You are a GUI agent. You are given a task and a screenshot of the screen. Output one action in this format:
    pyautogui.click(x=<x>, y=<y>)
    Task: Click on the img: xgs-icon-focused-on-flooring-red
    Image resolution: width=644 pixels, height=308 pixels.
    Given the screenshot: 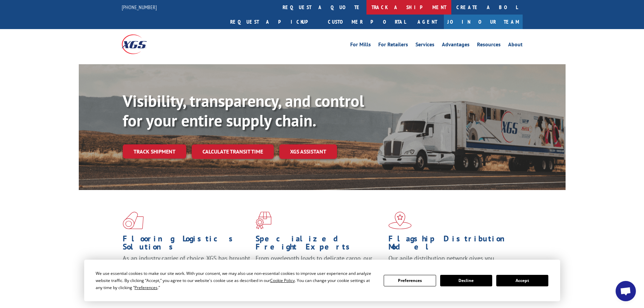 What is the action you would take?
    pyautogui.click(x=263, y=220)
    